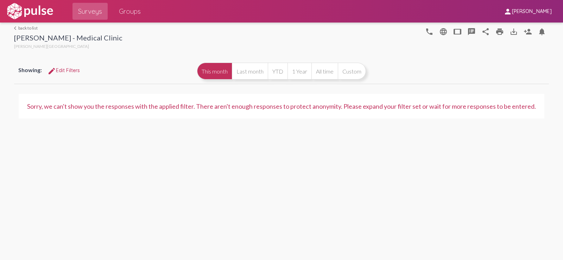  Describe the element at coordinates (513, 32) in the screenshot. I see `mat-icon: Download` at that location.